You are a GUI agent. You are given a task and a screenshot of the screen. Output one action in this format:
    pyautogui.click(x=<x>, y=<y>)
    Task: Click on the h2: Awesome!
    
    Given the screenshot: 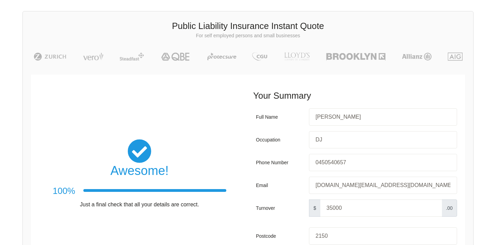 What is the action you would take?
    pyautogui.click(x=139, y=170)
    